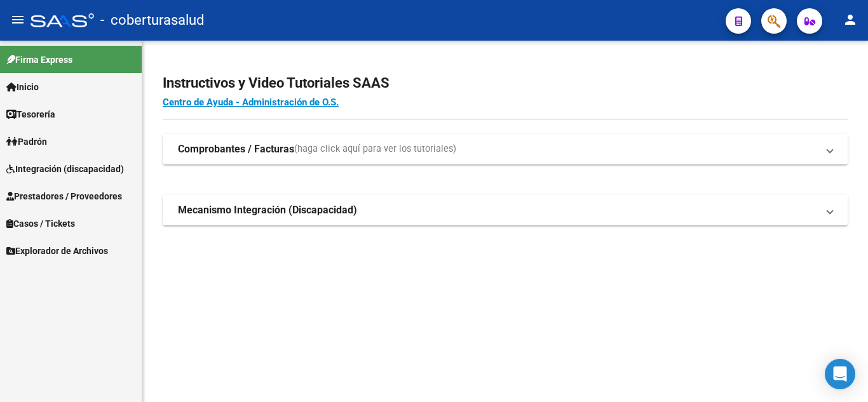 The width and height of the screenshot is (868, 402). Describe the element at coordinates (505, 83) in the screenshot. I see `h2: Instructivos y Video Tutoriales SAAS` at that location.